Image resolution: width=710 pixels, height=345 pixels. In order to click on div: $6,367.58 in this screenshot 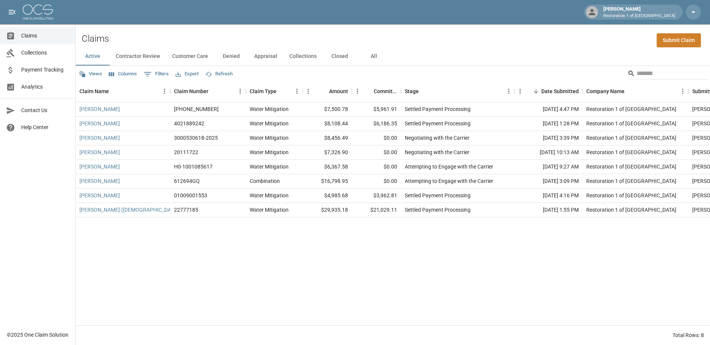, I will do `click(327, 167)`.